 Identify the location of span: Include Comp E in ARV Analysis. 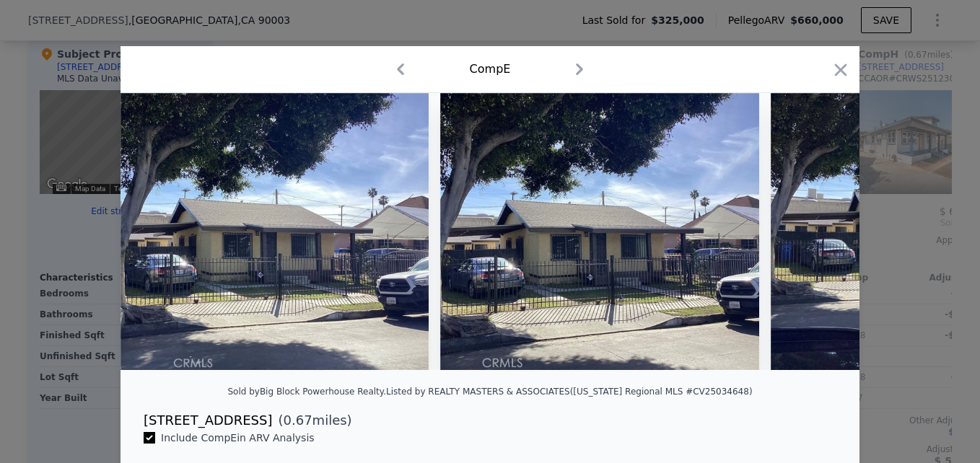
(237, 438).